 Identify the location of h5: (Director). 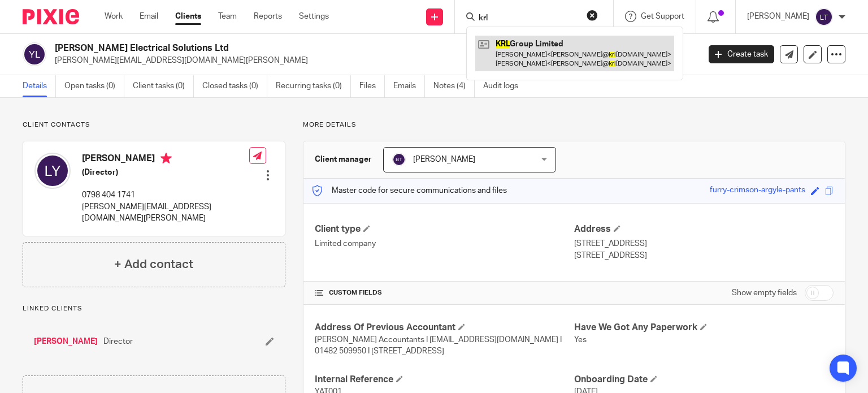
(165, 172).